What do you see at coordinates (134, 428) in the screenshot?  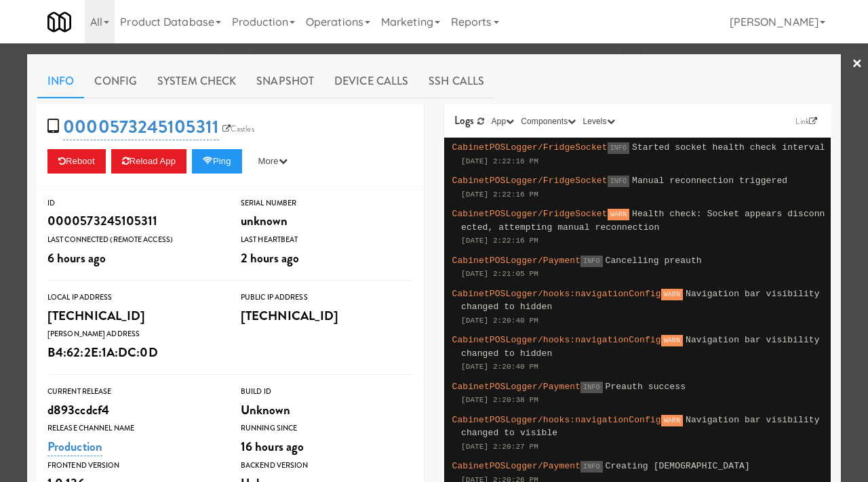 I see `div: Release Channel Name` at bounding box center [134, 428].